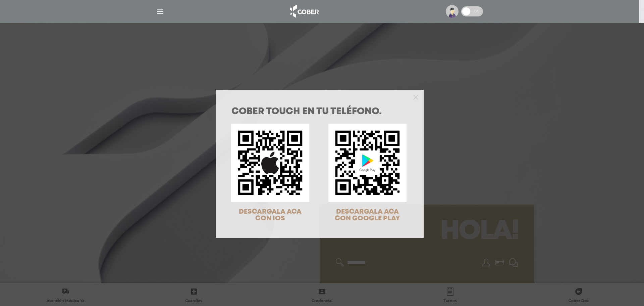  Describe the element at coordinates (416, 96) in the screenshot. I see `button: Close` at that location.